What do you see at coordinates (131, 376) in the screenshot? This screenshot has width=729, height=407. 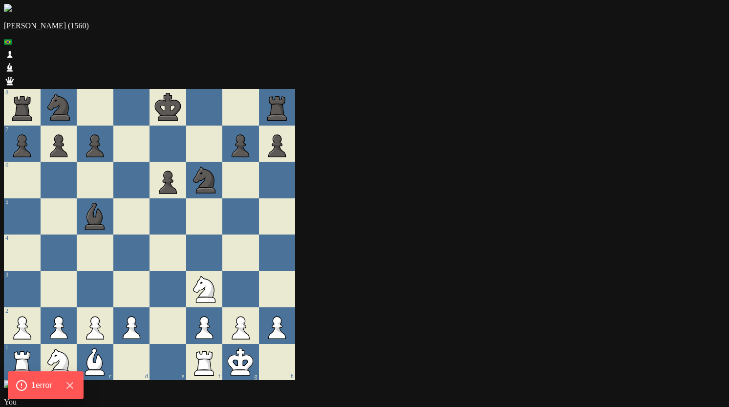 I see `div: d` at bounding box center [131, 376].